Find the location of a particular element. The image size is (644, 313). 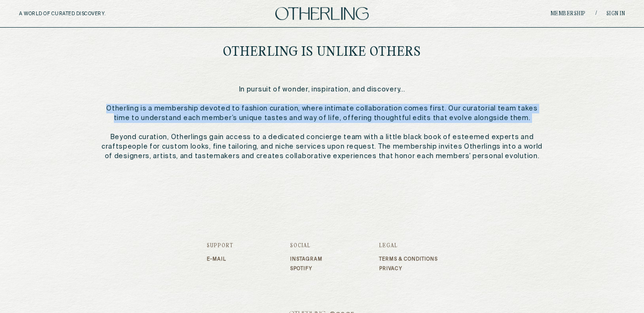

a: Instagram is located at coordinates (306, 259).